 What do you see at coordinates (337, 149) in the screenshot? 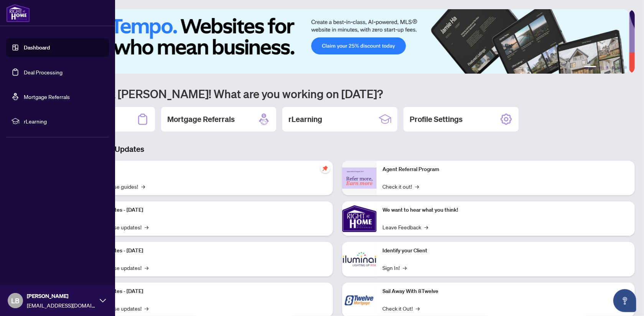
I see `h3: Brokerage & Industry Updates` at bounding box center [337, 149].